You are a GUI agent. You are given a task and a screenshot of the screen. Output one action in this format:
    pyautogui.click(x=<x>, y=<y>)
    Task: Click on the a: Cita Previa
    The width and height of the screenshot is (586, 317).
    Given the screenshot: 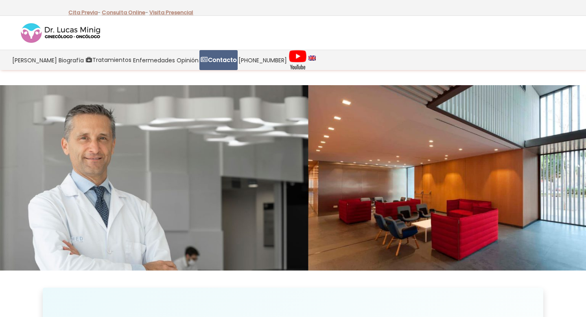 What is the action you would take?
    pyautogui.click(x=83, y=12)
    